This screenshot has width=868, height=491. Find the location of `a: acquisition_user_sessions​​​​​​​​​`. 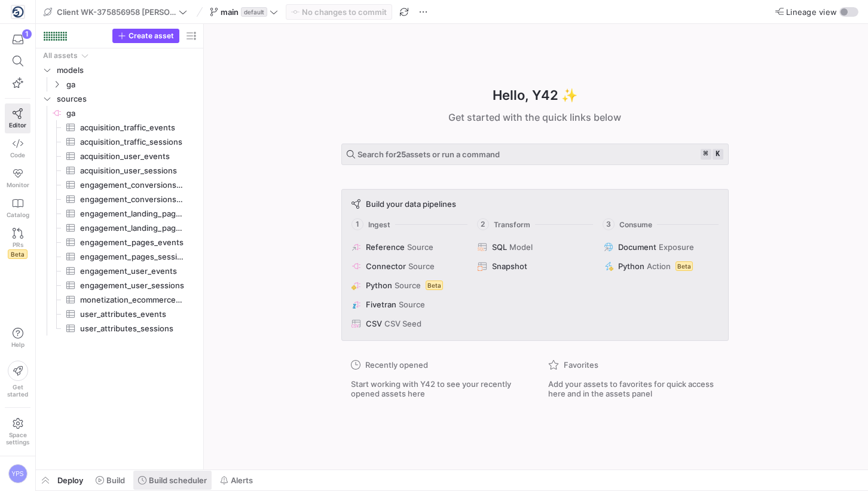

a: acquisition_user_sessions​​​​​​​​​ is located at coordinates (119, 170).